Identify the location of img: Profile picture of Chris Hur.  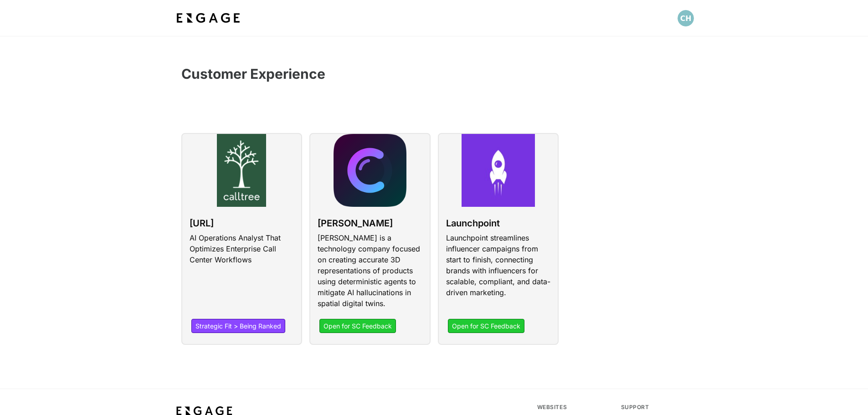
(685, 18).